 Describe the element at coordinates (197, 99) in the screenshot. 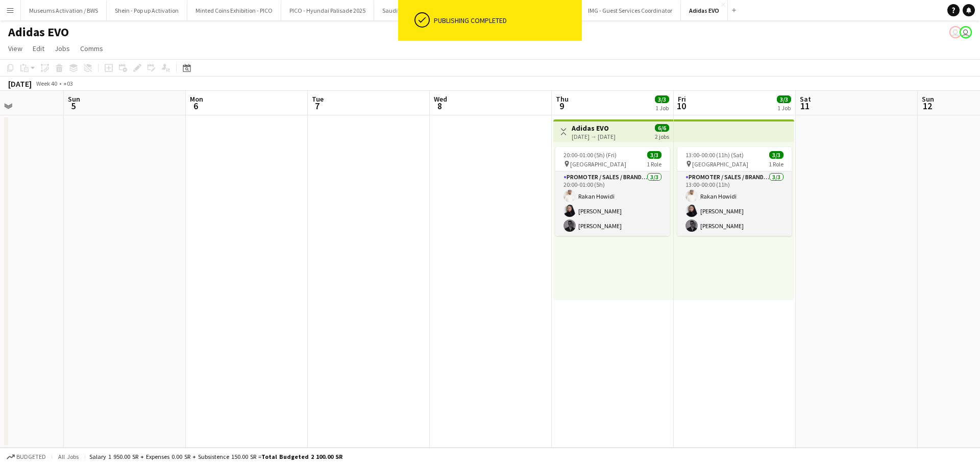

I see `span: Mon` at that location.